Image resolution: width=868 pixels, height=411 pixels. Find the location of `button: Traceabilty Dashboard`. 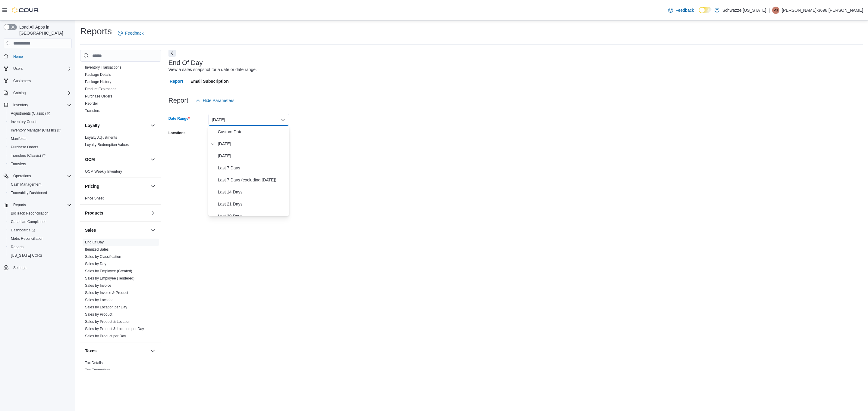

button: Traceabilty Dashboard is located at coordinates (40, 193).